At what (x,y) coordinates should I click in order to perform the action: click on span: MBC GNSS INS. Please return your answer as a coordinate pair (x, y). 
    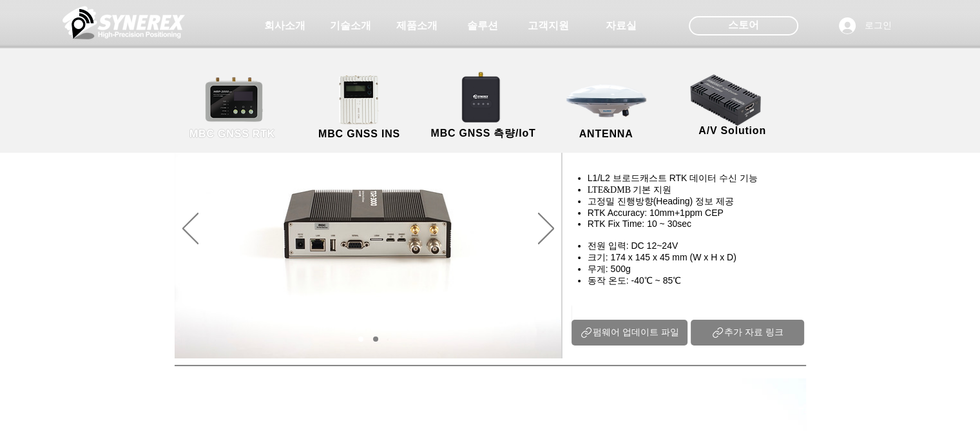
    Looking at the image, I should click on (358, 134).